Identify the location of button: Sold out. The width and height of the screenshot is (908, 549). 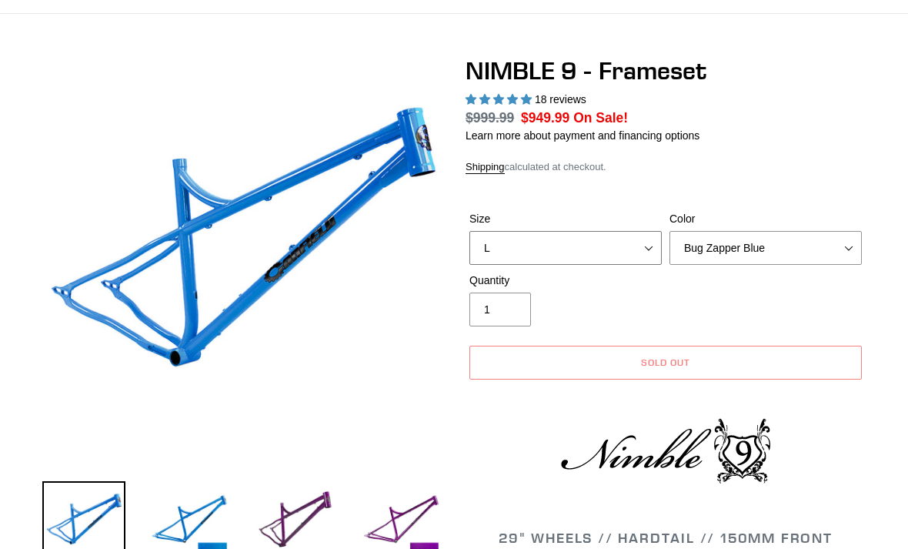
(666, 363).